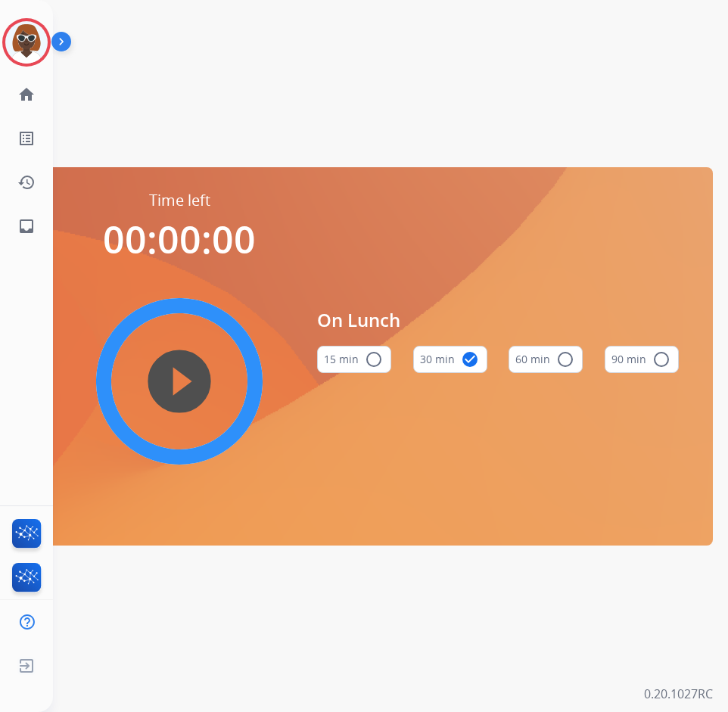  Describe the element at coordinates (545, 359) in the screenshot. I see `button: 60 min` at that location.